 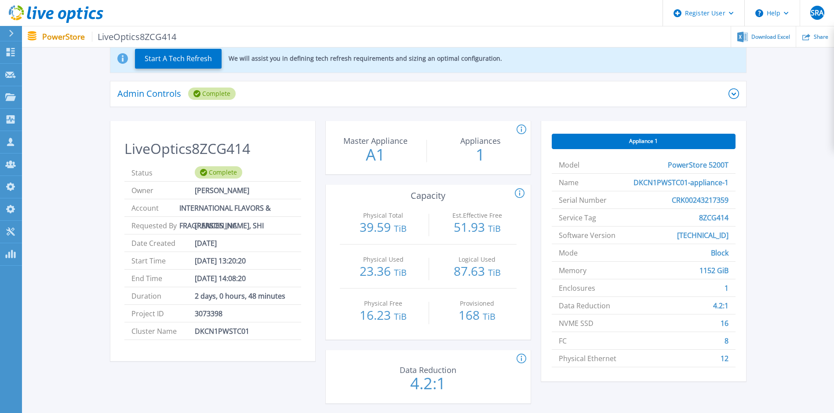 What do you see at coordinates (365, 58) in the screenshot?
I see `p: We will assist you in defining tech refresh requirements and sizing an optimal configuration.` at bounding box center [365, 58].